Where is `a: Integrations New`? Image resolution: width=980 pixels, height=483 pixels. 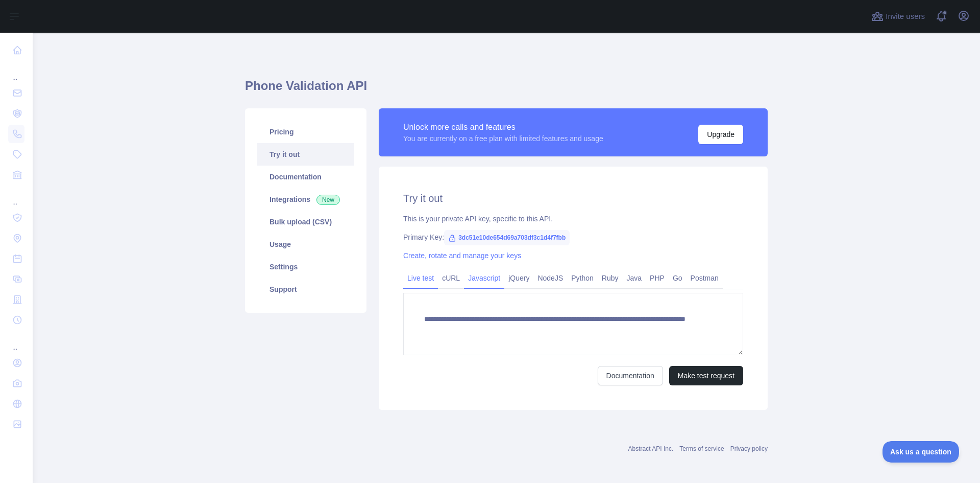 a: Integrations New is located at coordinates (306, 199).